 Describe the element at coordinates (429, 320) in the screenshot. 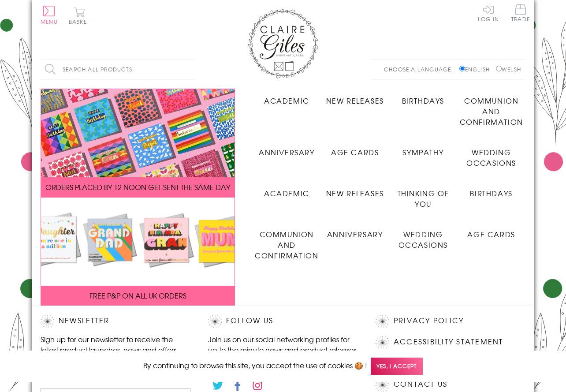

I see `a: Privacy Policy` at that location.